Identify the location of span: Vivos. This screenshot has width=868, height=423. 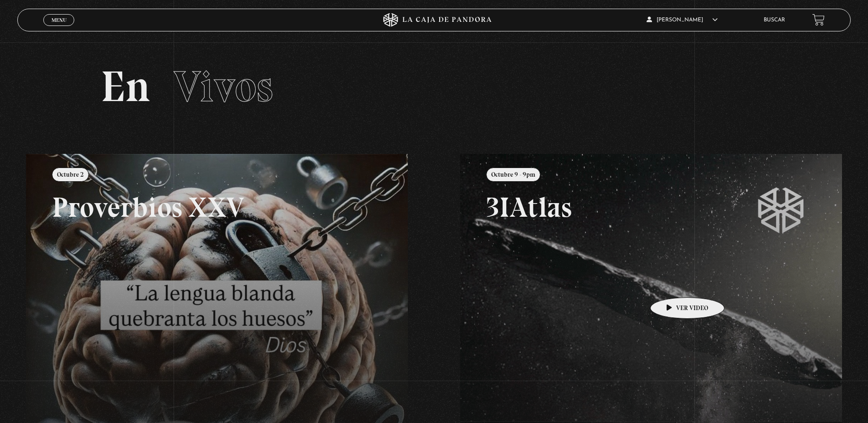
(223, 86).